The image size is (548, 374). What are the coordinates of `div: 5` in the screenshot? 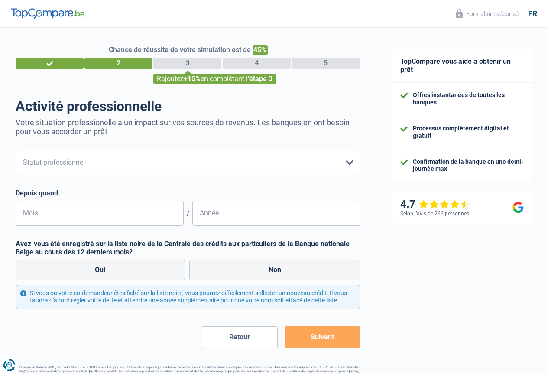 It's located at (325, 63).